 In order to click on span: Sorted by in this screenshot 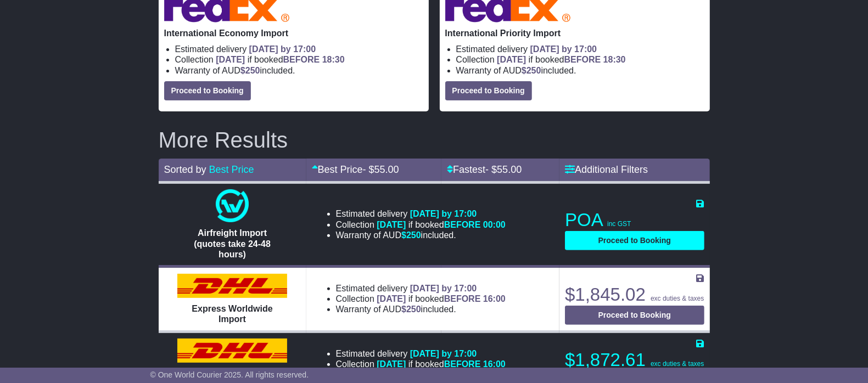, I will do `click(185, 169)`.